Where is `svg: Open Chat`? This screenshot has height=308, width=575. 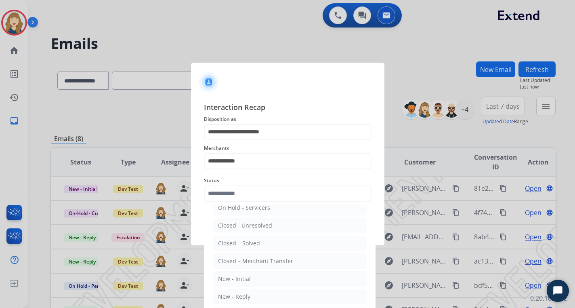
svg: Open Chat is located at coordinates (558, 291).